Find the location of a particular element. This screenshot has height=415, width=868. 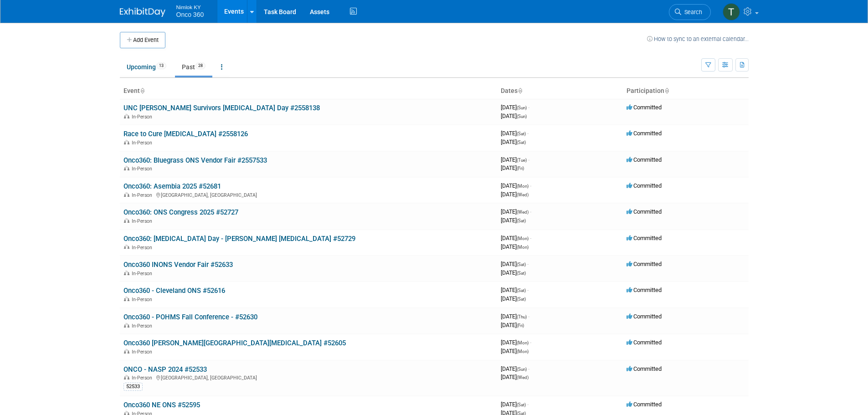

a: Sort by Event Name is located at coordinates (142, 91).